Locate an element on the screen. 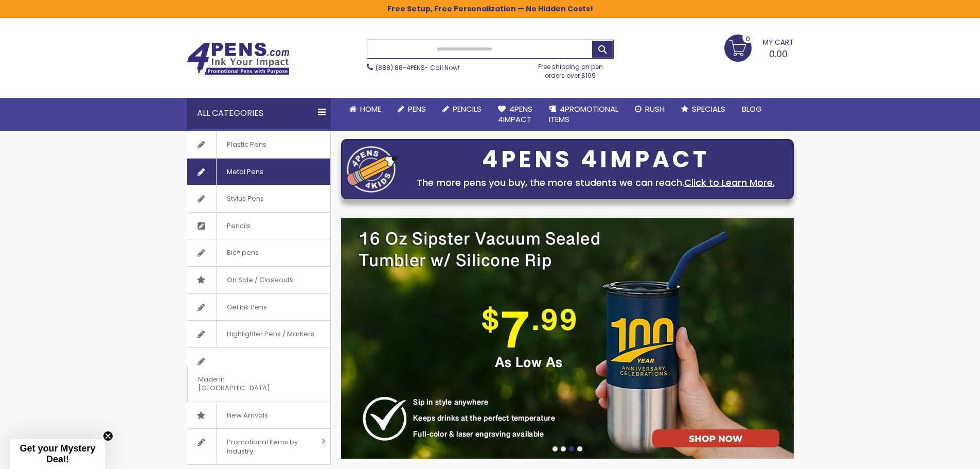 This screenshot has width=980, height=469. div: The more pens you buy, the more students we can reach. is located at coordinates (596, 183).